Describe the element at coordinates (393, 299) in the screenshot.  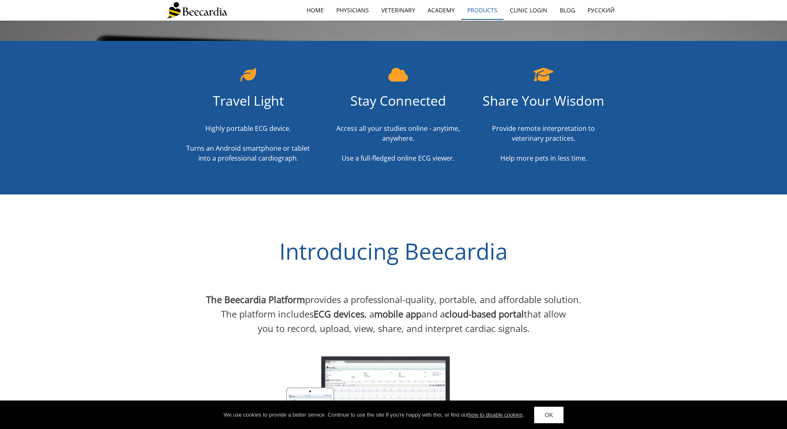
I see `span: provides a professional-quality, portable, and affordable solution.` at that location.